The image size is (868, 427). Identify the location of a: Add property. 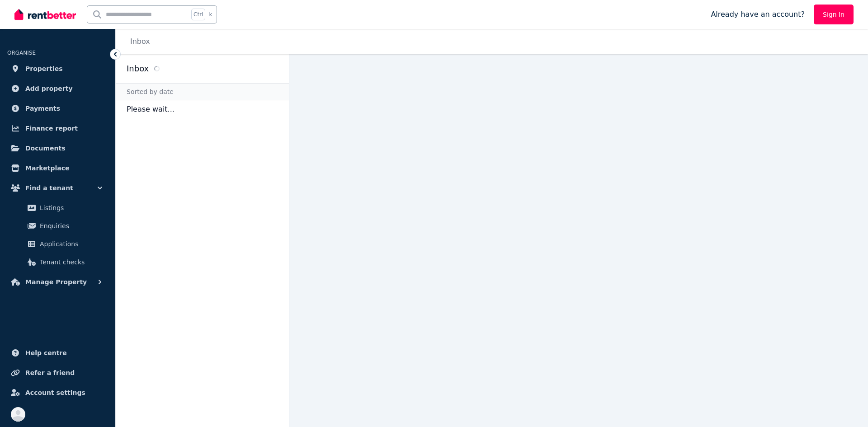
(57, 89).